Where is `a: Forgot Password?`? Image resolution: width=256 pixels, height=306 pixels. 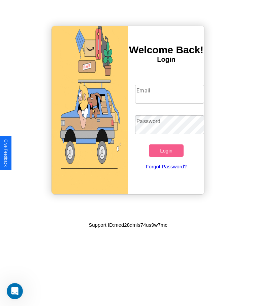
a: Forgot Password? is located at coordinates (166, 166).